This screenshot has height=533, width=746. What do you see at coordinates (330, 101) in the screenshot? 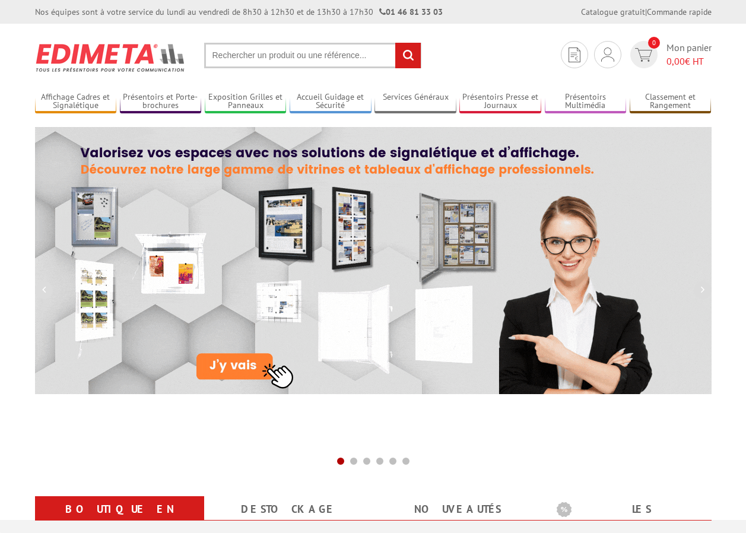
I see `a: Accueil Guidage et Sécurité` at bounding box center [330, 101].